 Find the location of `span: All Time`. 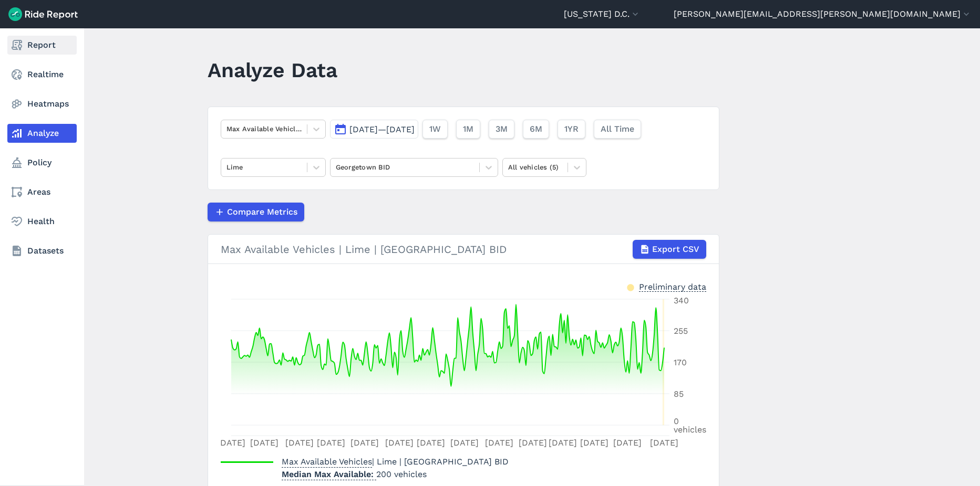

span: All Time is located at coordinates (617, 129).